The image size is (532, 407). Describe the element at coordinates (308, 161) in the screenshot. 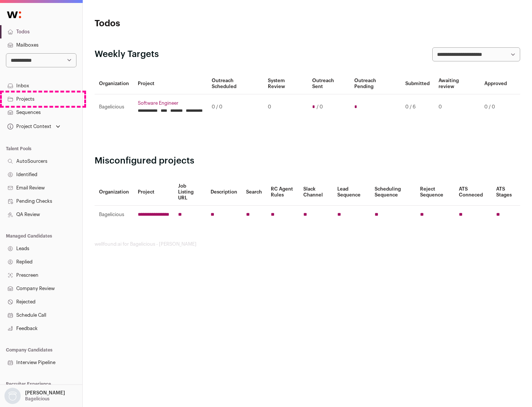

I see `h2: Misconfigured projects` at that location.